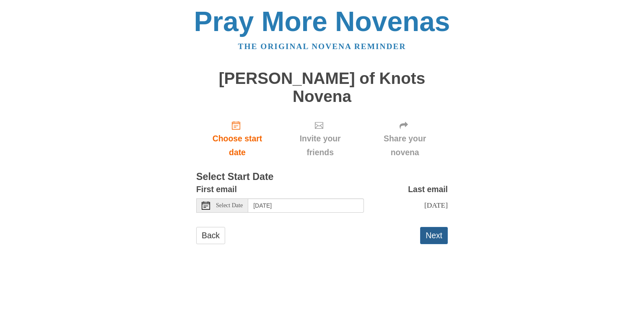 The image size is (644, 310). I want to click on a: Back, so click(210, 235).